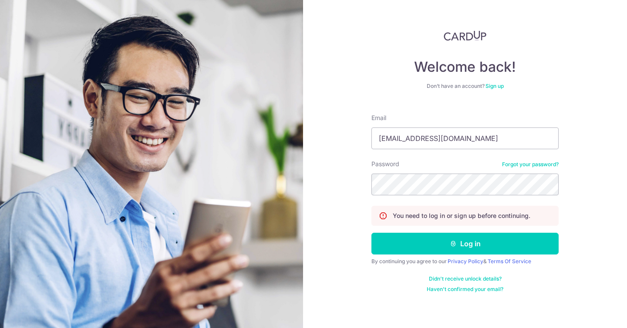  What do you see at coordinates (465, 86) in the screenshot?
I see `div: Don’t have an account?` at bounding box center [465, 86].